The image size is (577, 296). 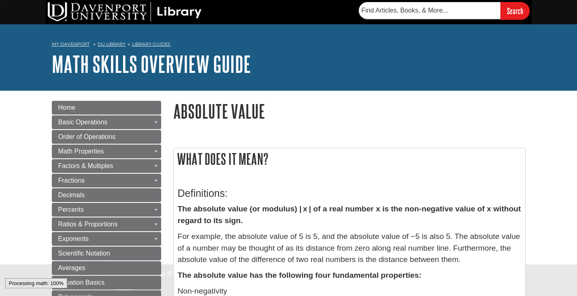 What do you see at coordinates (349, 215) in the screenshot?
I see `strong: The absolute value (or modulus) | x | of a real number x is the non-negative value of x without r...` at bounding box center [349, 215].